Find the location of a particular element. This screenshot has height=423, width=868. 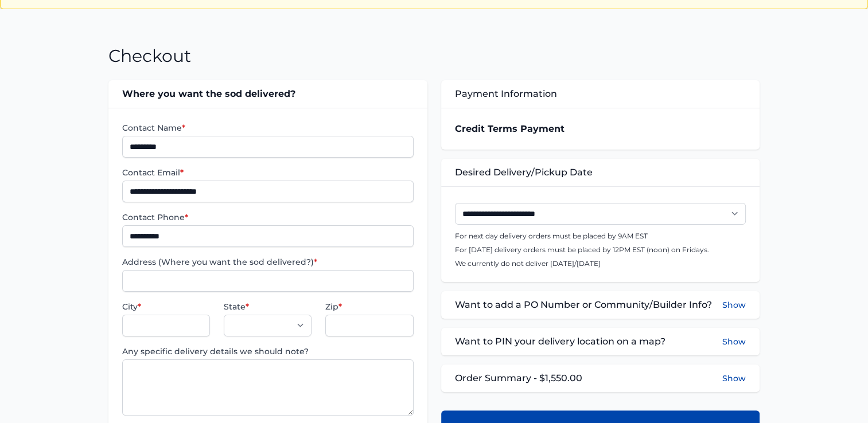

label: Contact Email is located at coordinates (268, 172).